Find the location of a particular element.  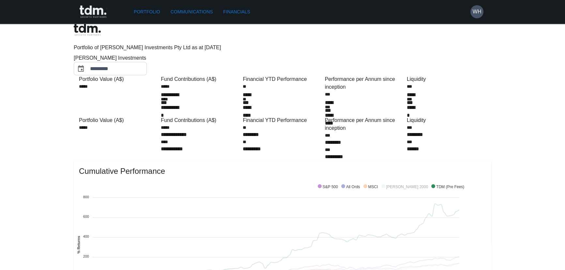

a: Portfolio is located at coordinates (147, 12).